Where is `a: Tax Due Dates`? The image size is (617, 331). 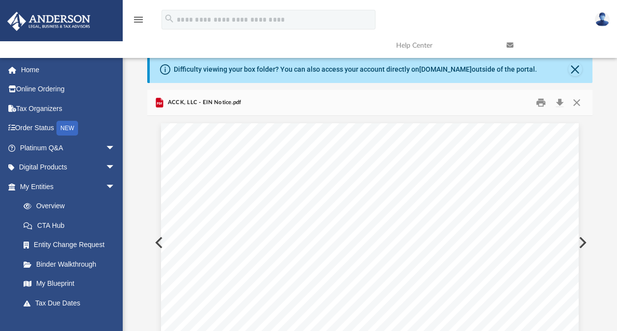
a: Tax Due Dates is located at coordinates (72, 303).